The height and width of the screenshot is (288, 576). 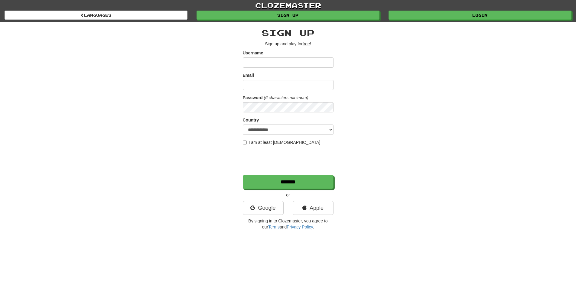 What do you see at coordinates (288, 44) in the screenshot?
I see `p: Sign up and play for !` at bounding box center [288, 44].